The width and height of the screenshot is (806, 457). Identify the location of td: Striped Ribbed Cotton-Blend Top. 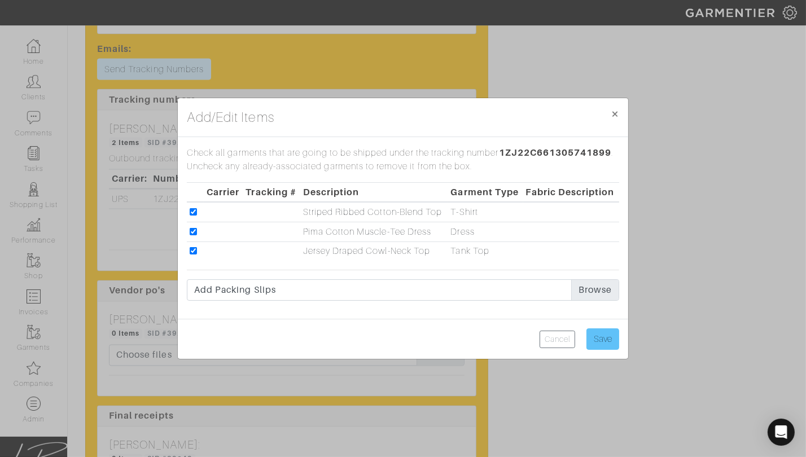
(374, 212).